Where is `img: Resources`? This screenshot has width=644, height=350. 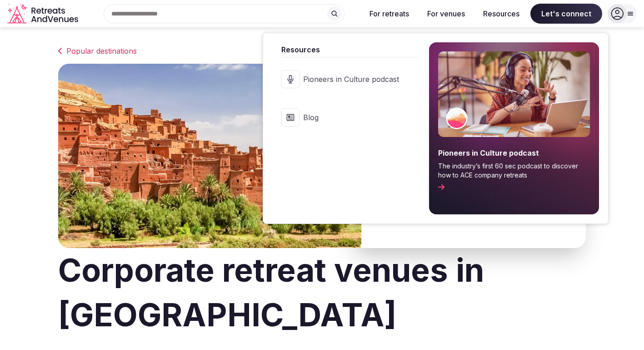
img: Resources is located at coordinates (514, 94).